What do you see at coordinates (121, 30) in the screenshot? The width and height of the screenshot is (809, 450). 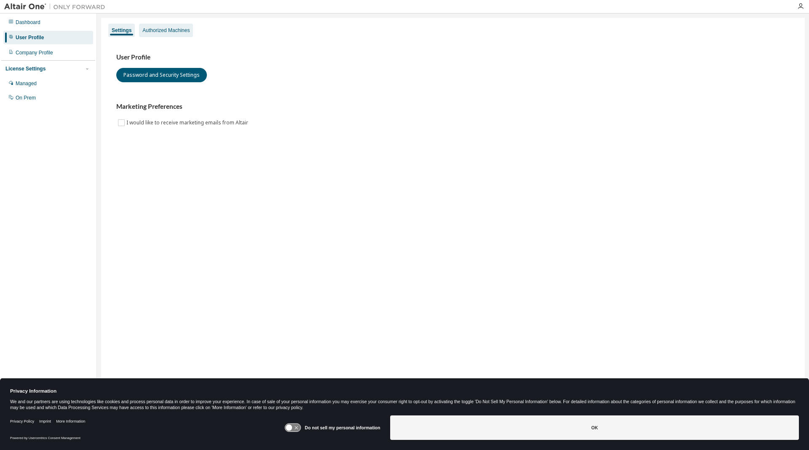 I see `div: Settings` at bounding box center [121, 30].